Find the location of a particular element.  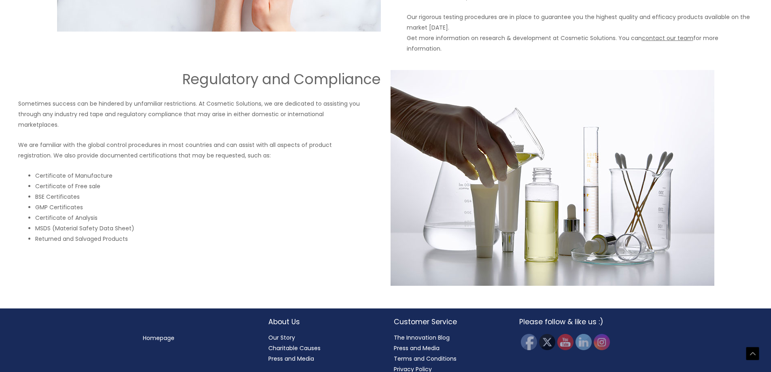

li: GMP Certificates is located at coordinates (200, 207).